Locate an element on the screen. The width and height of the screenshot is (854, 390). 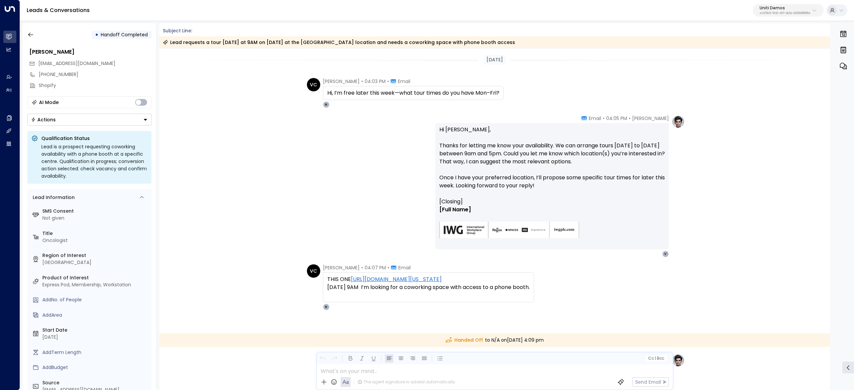
div: V is located at coordinates (665, 254).